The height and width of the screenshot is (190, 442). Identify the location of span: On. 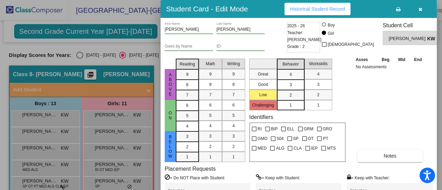
(170, 116).